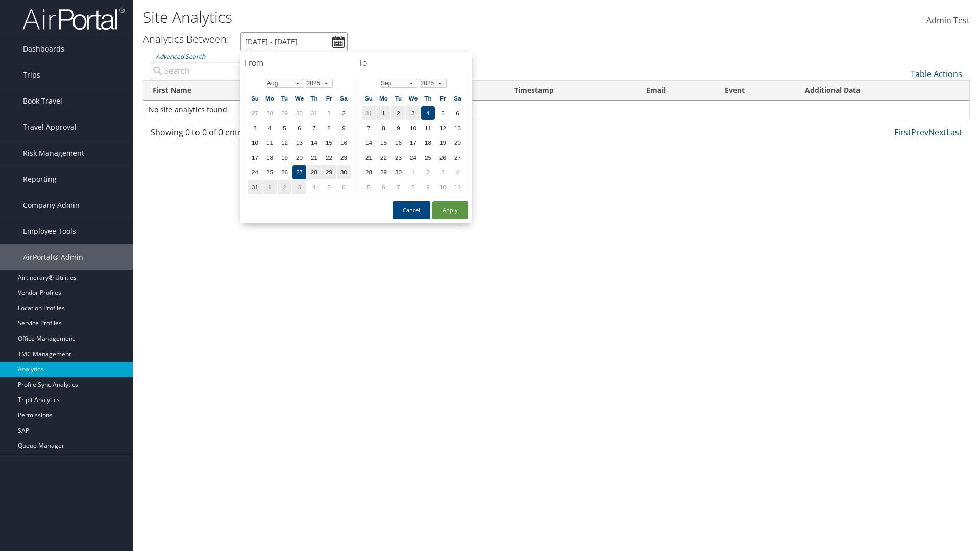 This screenshot has height=551, width=980. I want to click on th: Sa, so click(457, 98).